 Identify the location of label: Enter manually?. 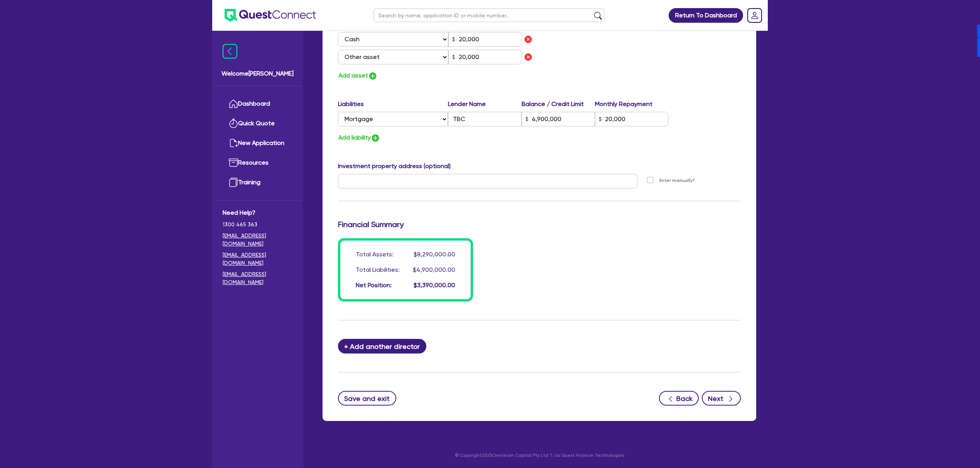
(677, 180).